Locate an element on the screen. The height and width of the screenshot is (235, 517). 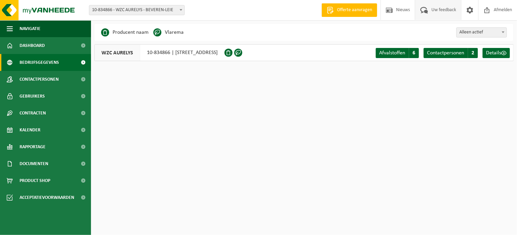
span: 10-834866 - WZC AURELYS - BEVEREN-LEIE is located at coordinates (137, 10).